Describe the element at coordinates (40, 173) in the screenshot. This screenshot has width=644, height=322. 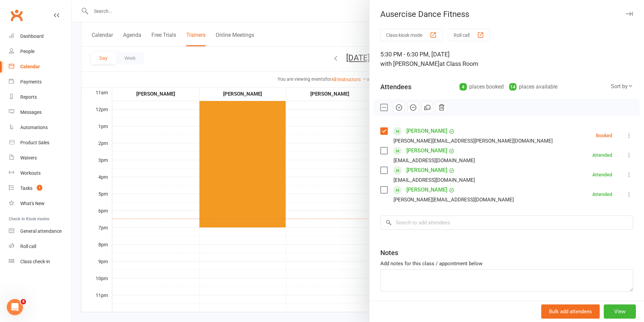
I see `a: Workouts` at that location.